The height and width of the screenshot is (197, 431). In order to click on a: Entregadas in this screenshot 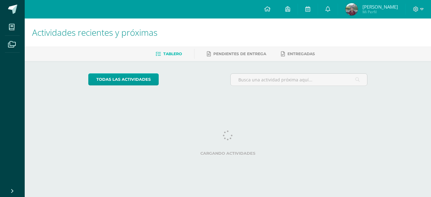, I will do `click(298, 54)`.